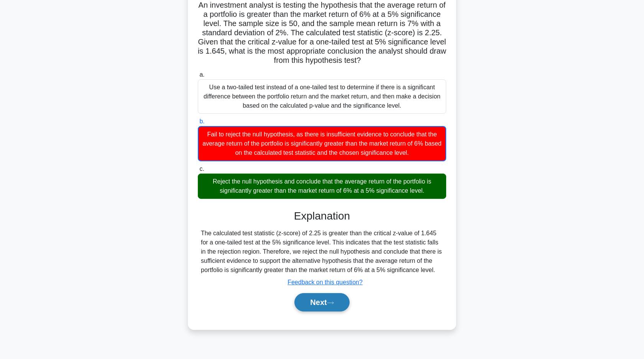 This screenshot has width=644, height=359. What do you see at coordinates (325, 282) in the screenshot?
I see `u: Feedback on this question?` at bounding box center [325, 282].